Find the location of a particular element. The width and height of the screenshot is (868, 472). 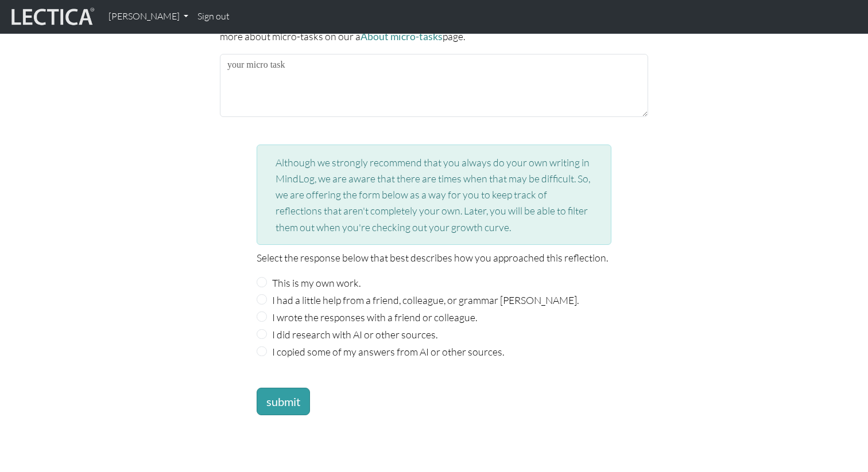

a: About micro-tasks is located at coordinates (402, 36).